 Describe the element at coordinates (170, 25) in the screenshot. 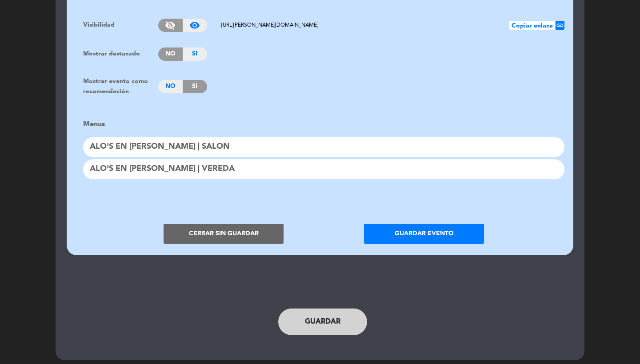

I see `span: visibility_off` at that location.